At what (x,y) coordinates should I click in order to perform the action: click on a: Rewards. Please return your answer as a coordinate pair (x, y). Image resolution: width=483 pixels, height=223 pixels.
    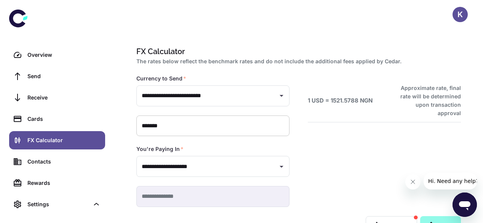
    Looking at the image, I should click on (57, 183).